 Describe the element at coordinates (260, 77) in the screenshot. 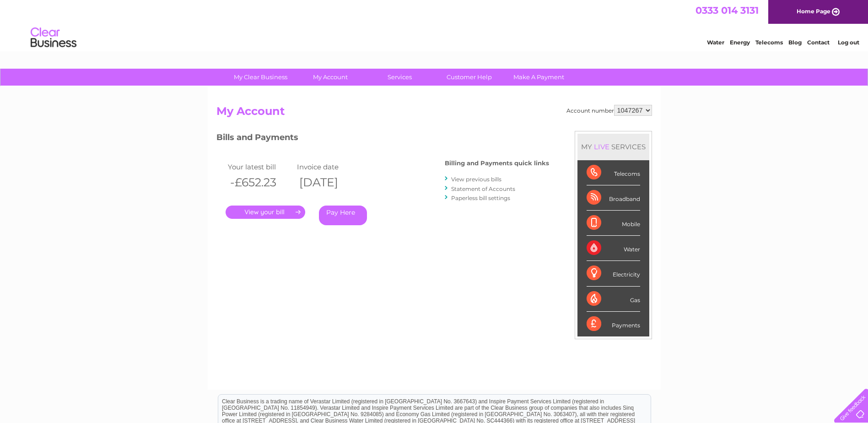

I see `a: My Clear Business` at that location.